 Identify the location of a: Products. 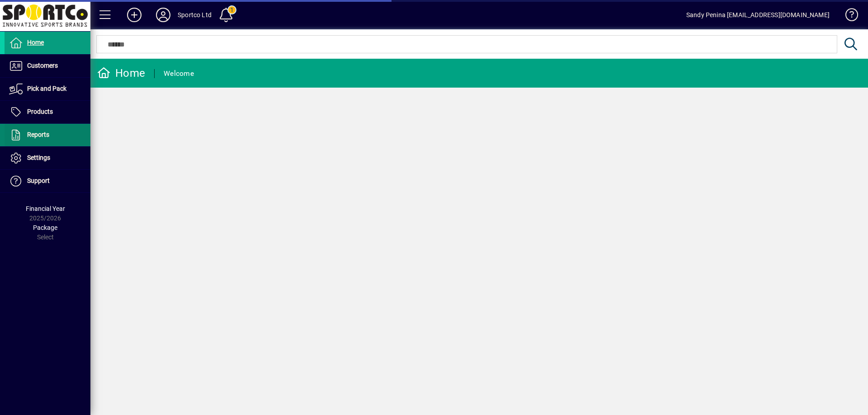
(47, 112).